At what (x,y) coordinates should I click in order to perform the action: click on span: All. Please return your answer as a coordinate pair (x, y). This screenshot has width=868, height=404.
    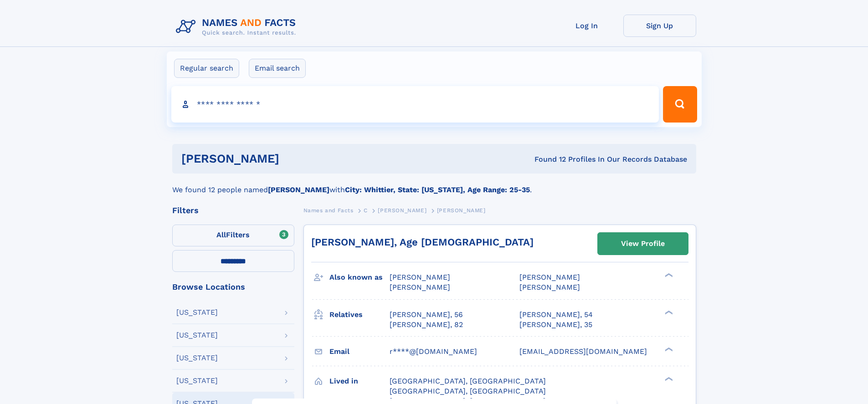
    Looking at the image, I should click on (221, 234).